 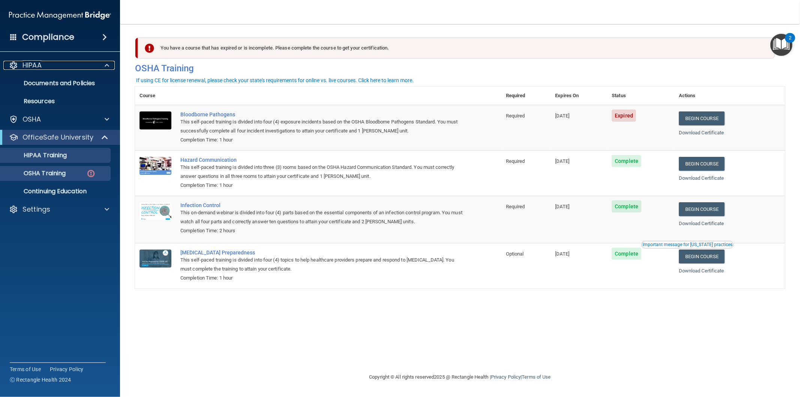 I want to click on th: Expires On, so click(x=579, y=96).